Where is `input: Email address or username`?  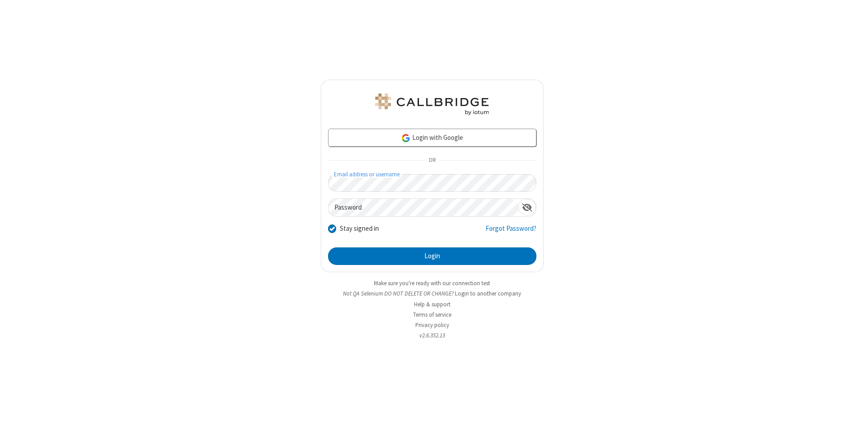
input: Email address or username is located at coordinates (432, 183).